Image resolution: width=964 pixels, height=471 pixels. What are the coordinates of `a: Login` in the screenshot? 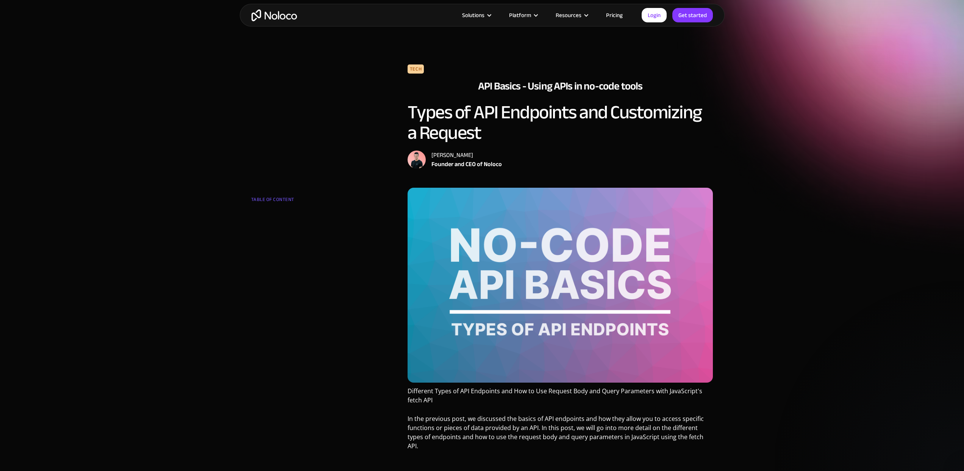 It's located at (654, 15).